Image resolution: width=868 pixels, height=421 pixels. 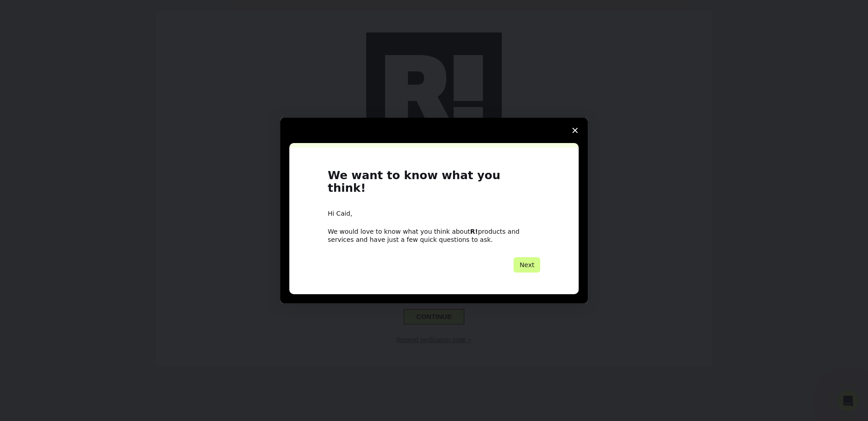 I want to click on h1: We want to know what you think!, so click(x=434, y=185).